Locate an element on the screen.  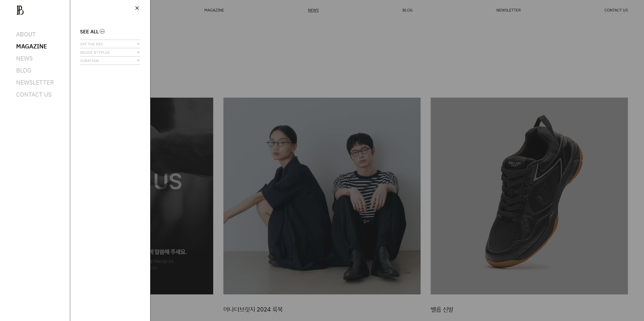
span: BLOG is located at coordinates (24, 70).